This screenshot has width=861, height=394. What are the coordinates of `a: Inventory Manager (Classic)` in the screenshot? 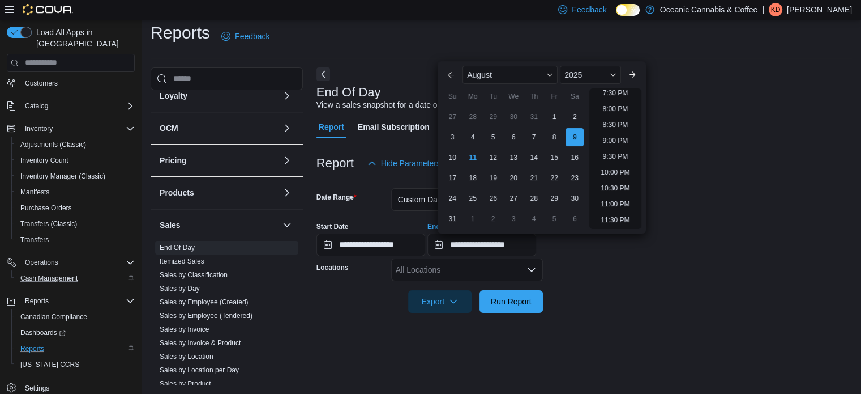 It's located at (63, 176).